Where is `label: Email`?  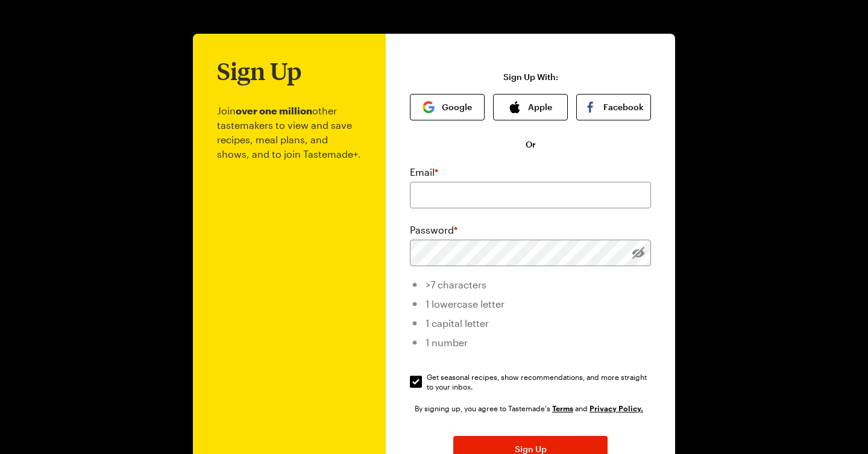
label: Email is located at coordinates (423, 172).